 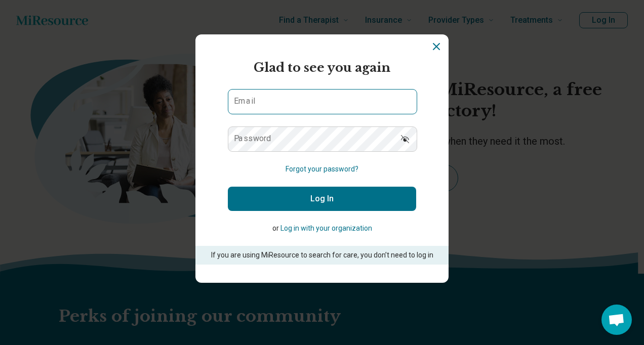 I want to click on h2: Glad to see you again, so click(x=322, y=68).